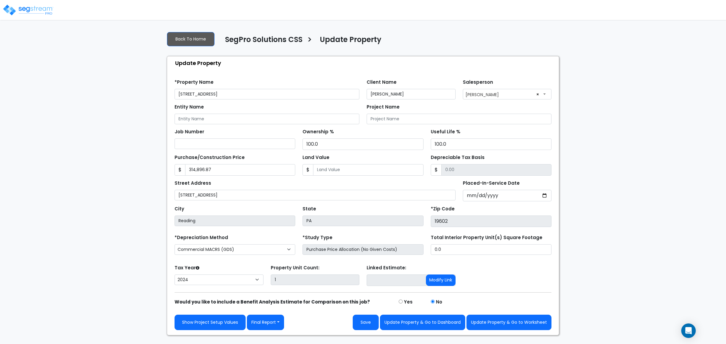 The width and height of the screenshot is (726, 344). What do you see at coordinates (201, 238) in the screenshot?
I see `label: *Depreciation Method` at bounding box center [201, 238].